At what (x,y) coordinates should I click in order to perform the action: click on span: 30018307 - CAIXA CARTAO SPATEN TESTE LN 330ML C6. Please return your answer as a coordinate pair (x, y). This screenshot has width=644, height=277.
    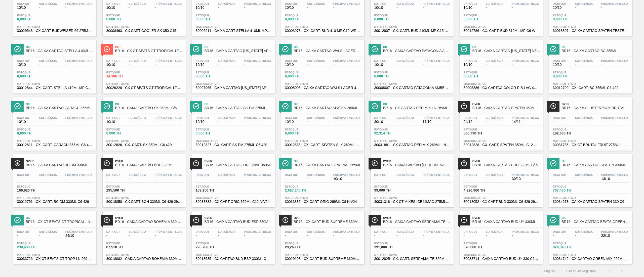
    Looking at the image, I should click on (591, 31).